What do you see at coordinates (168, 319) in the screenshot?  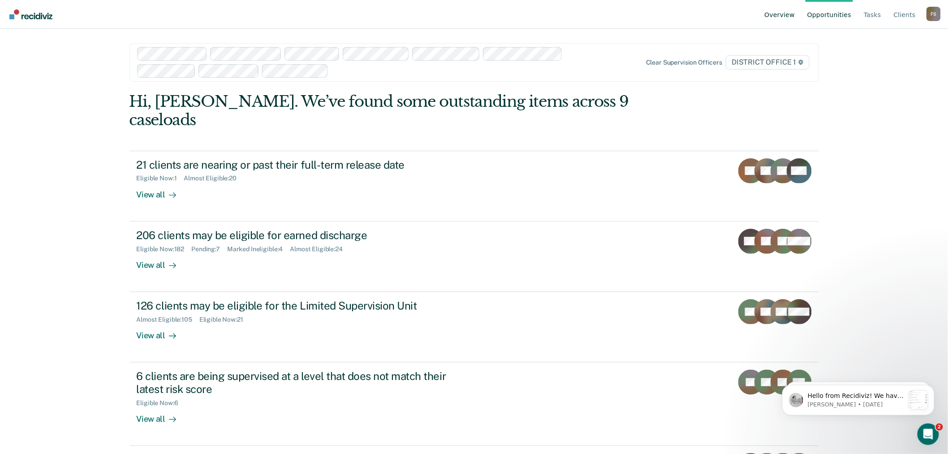 I see `div: Almost Eligible : 105` at bounding box center [168, 319].